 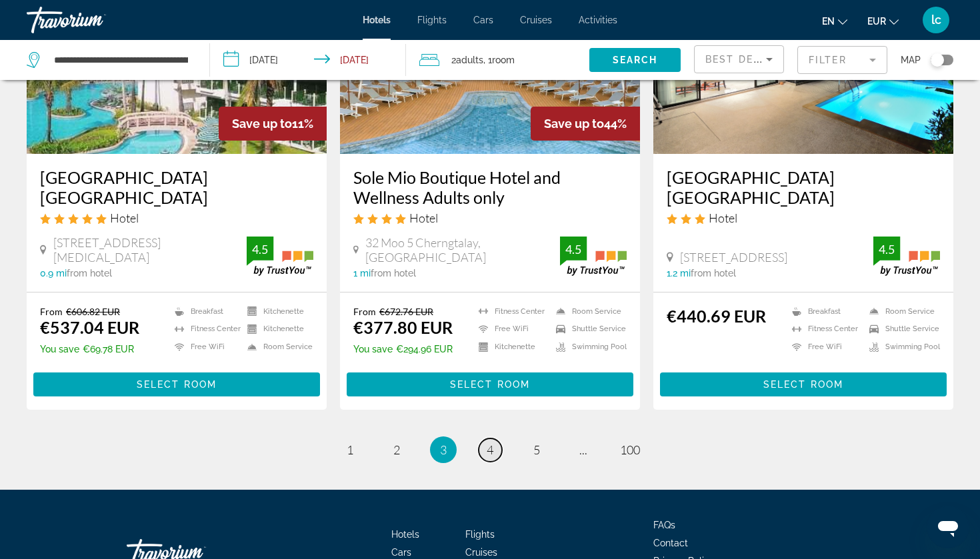 What do you see at coordinates (90, 327) in the screenshot?
I see `ins: €537.04 EUR` at bounding box center [90, 327].